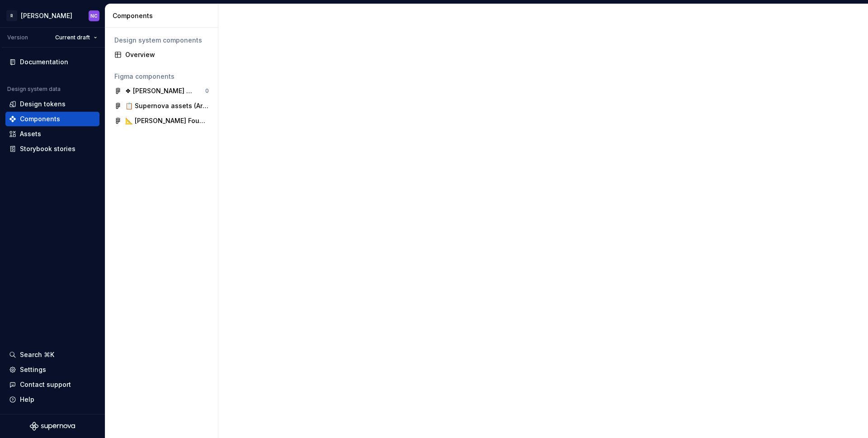 The image size is (868, 438). Describe the element at coordinates (162, 77) in the screenshot. I see `div: Figma components` at that location.